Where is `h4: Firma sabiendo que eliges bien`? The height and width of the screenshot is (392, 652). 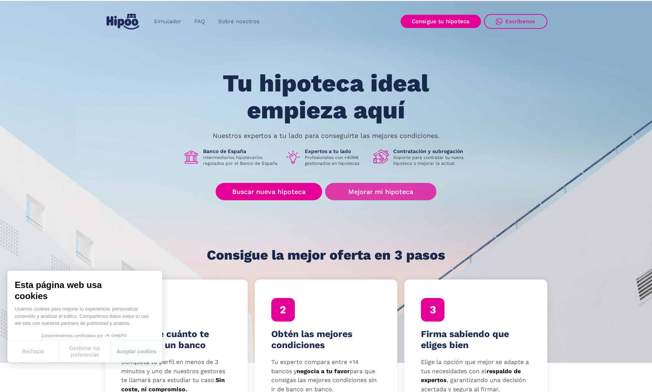 h4: Firma sabiendo que eliges bien is located at coordinates (475, 339).